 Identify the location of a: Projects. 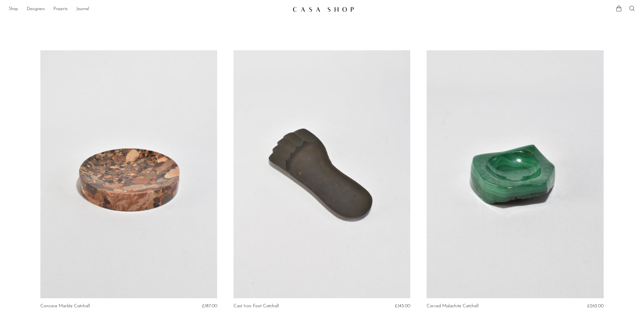
(61, 9).